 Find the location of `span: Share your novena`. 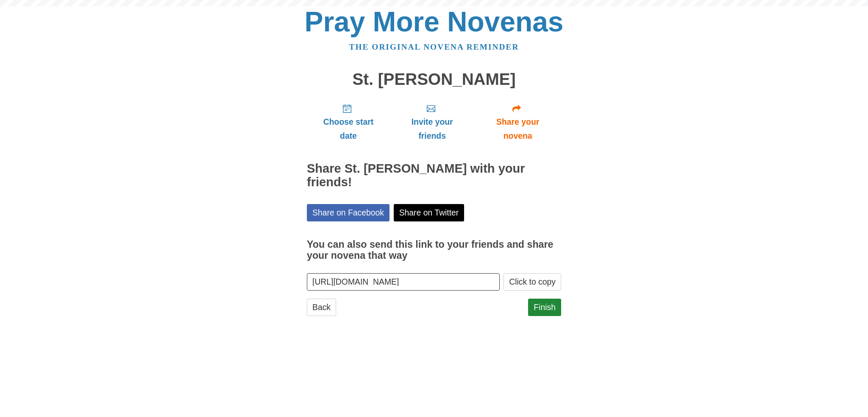

span: Share your novena is located at coordinates (518, 129).